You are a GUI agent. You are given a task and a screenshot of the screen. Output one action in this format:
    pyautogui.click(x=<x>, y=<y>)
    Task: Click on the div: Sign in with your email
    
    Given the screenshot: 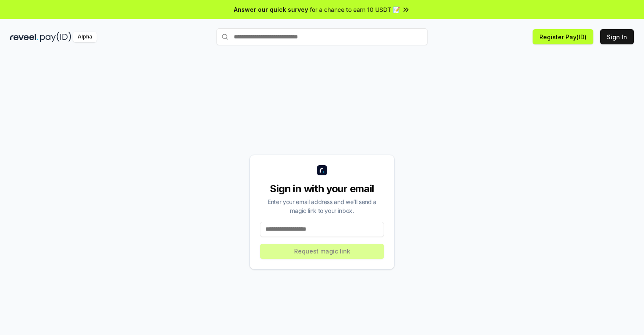 What is the action you would take?
    pyautogui.click(x=322, y=189)
    